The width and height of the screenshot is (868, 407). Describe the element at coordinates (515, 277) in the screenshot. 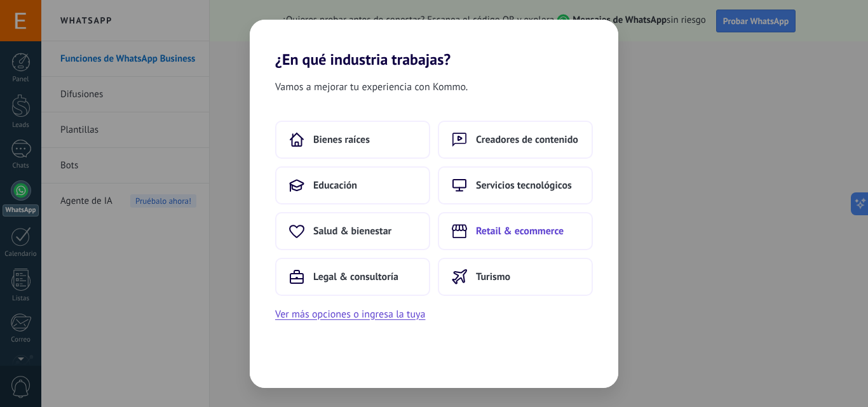

I see `button: Turismo` at that location.